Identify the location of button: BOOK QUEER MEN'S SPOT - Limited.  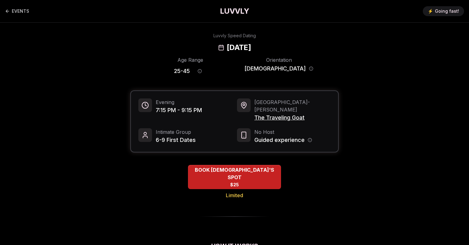
(235, 177).